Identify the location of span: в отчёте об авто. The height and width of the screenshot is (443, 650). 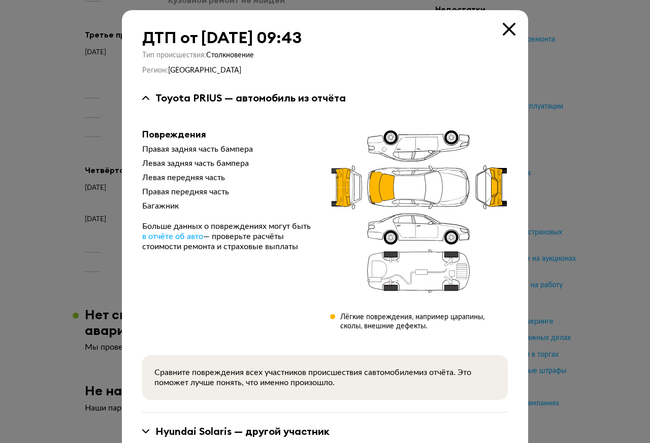
(173, 237).